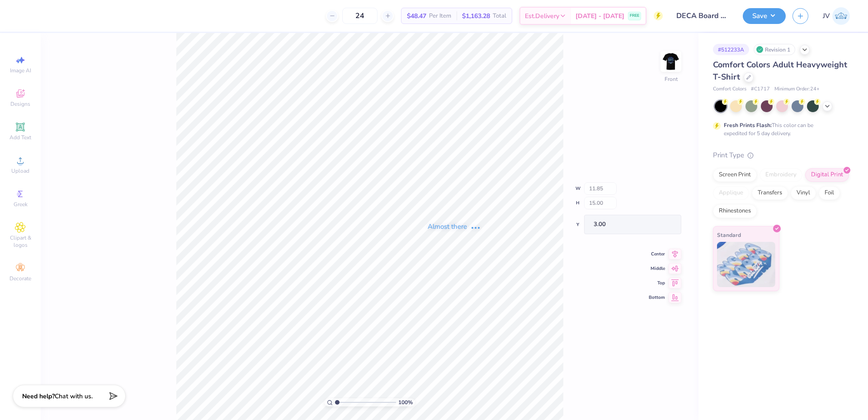  I want to click on span: Greek, so click(21, 205).